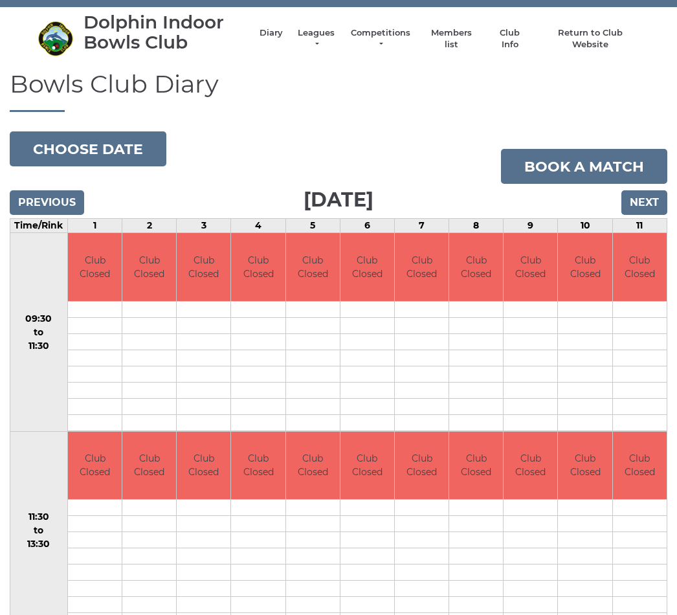 This screenshot has height=615, width=677. What do you see at coordinates (367, 226) in the screenshot?
I see `td: 6` at bounding box center [367, 226].